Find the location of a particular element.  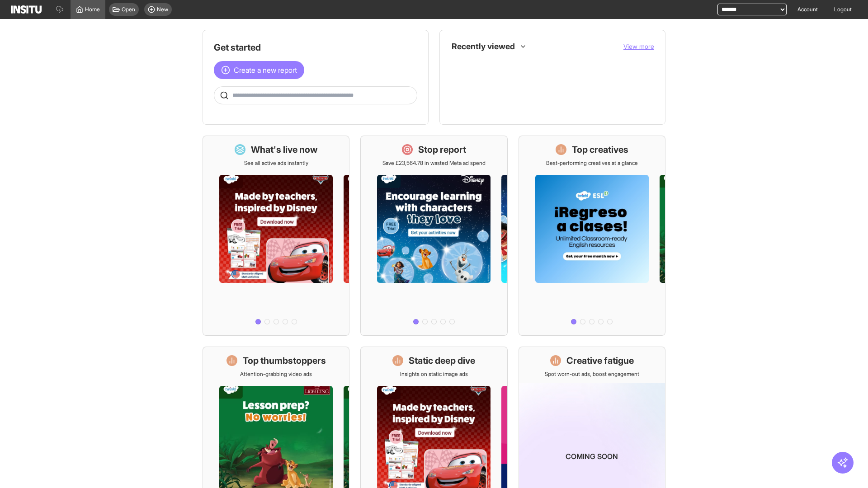

h1: Stop report is located at coordinates (442, 150).